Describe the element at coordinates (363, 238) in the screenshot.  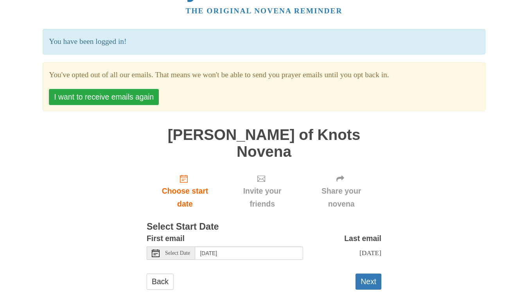
I see `label: Last email` at that location.